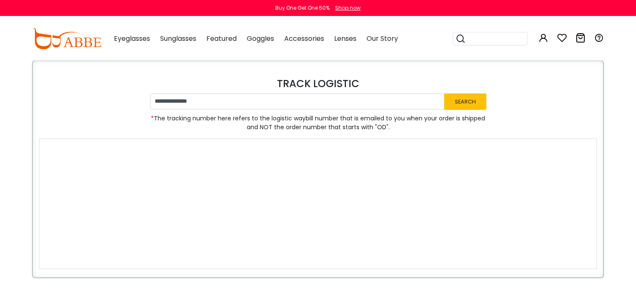  Describe the element at coordinates (222, 38) in the screenshot. I see `span: Featured` at that location.